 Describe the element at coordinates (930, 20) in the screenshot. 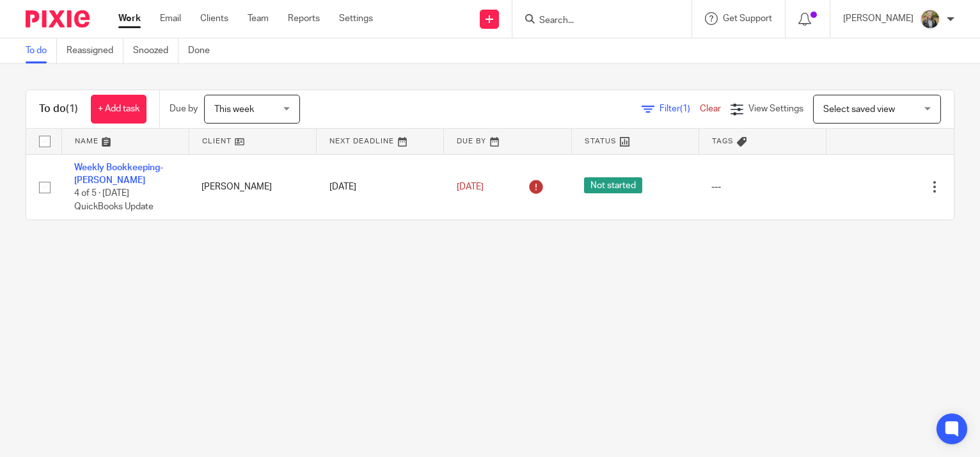

I see `img: image.jpg` at that location.